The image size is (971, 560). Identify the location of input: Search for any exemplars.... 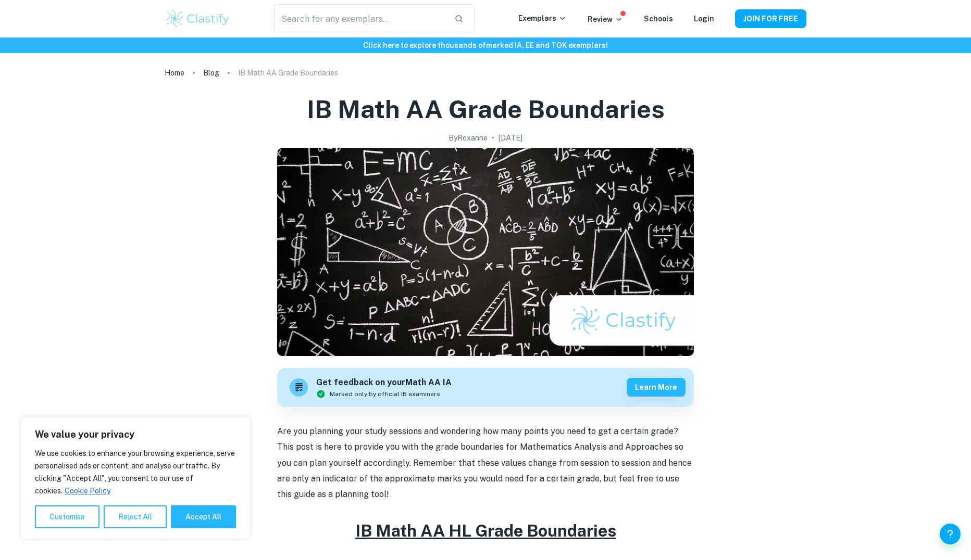
(360, 19).